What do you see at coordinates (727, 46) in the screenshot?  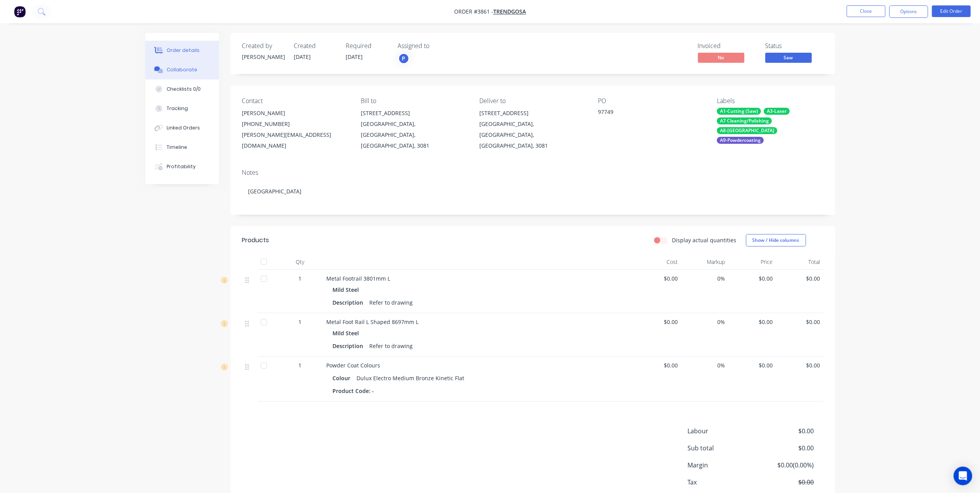 I see `div: Invoiced` at bounding box center [727, 46].